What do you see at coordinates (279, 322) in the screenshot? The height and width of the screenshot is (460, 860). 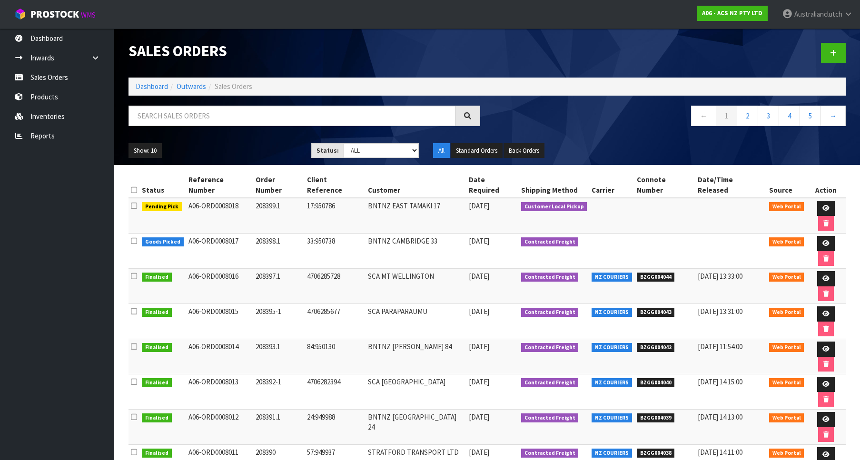 I see `td: 208395-1` at bounding box center [279, 322].